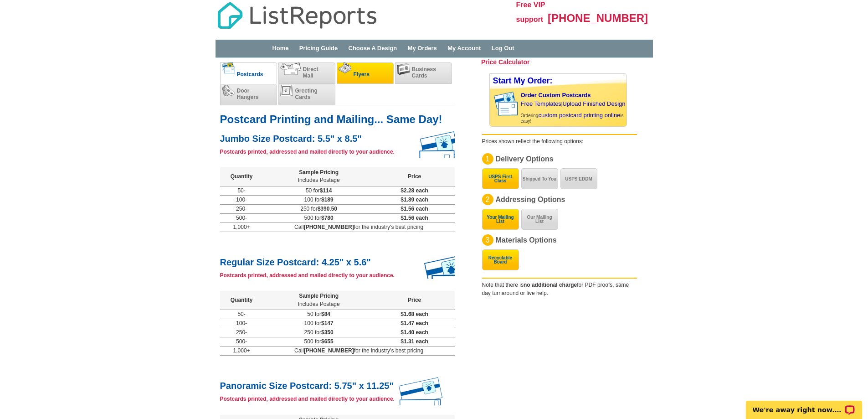  What do you see at coordinates (533, 142) in the screenshot?
I see `span: Prices shown reflect the following options:` at bounding box center [533, 142].